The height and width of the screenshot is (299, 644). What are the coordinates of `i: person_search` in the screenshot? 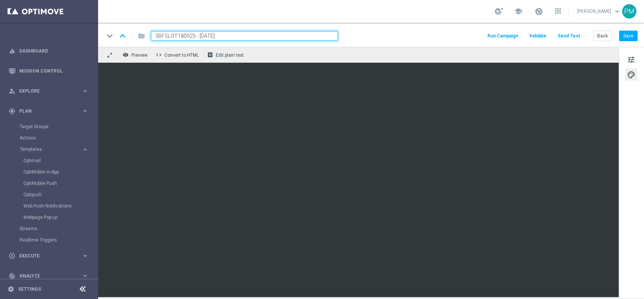 It's located at (12, 91).